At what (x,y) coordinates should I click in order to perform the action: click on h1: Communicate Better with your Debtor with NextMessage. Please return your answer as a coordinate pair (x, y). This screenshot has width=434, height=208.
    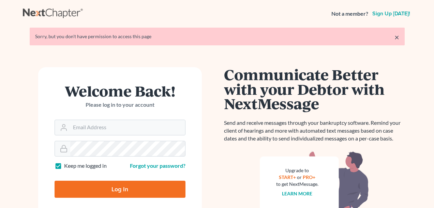
    Looking at the image, I should click on (314, 89).